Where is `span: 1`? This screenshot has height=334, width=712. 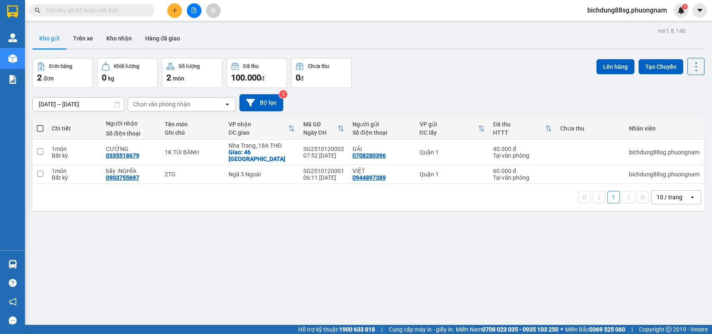
span: 1 is located at coordinates (685, 7).